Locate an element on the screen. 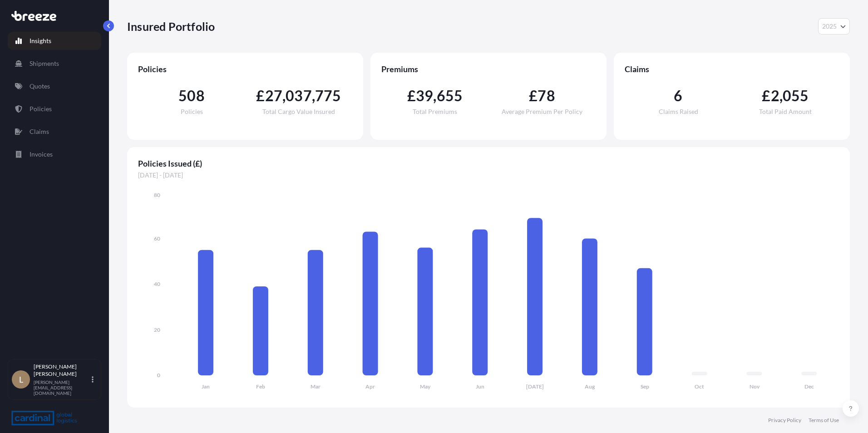 The image size is (868, 433). p: Quotes is located at coordinates (40, 86).